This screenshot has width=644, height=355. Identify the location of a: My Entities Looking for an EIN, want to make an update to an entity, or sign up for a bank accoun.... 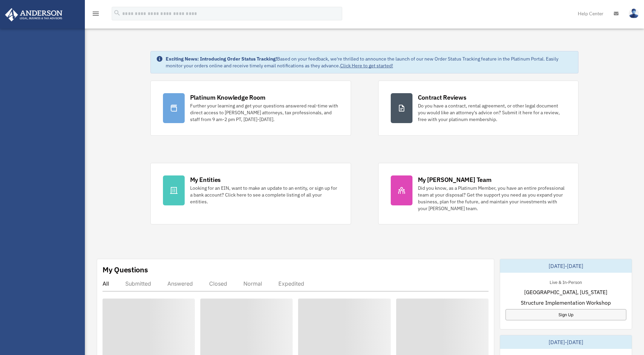
(251, 194).